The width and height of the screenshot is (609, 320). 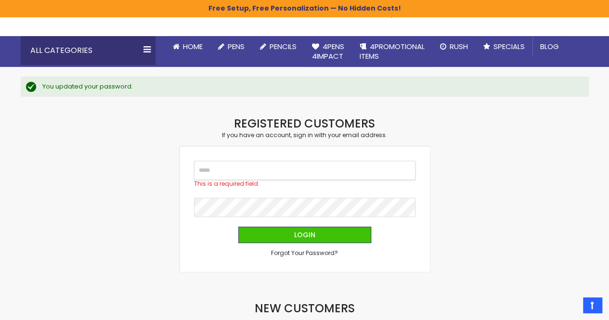 What do you see at coordinates (454, 47) in the screenshot?
I see `a: Rush` at bounding box center [454, 47].